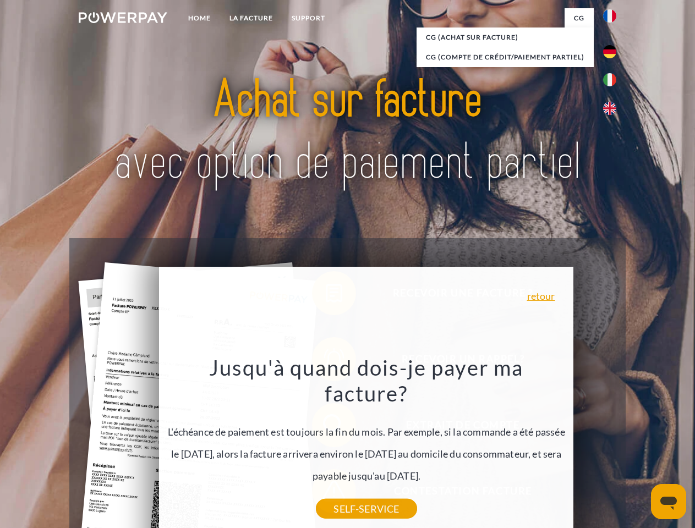  Describe the element at coordinates (505, 57) in the screenshot. I see `a: CG (Compte de crédit/paiement partiel)` at that location.